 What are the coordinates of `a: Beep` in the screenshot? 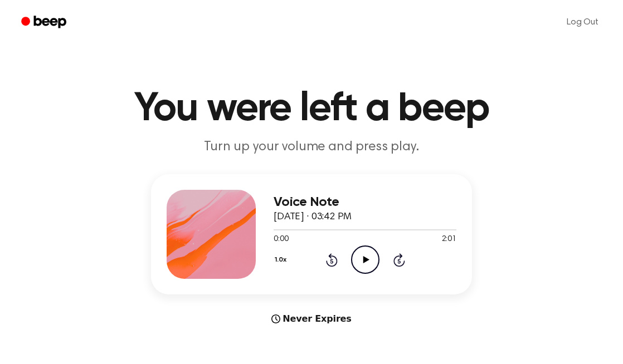 It's located at (44, 22).